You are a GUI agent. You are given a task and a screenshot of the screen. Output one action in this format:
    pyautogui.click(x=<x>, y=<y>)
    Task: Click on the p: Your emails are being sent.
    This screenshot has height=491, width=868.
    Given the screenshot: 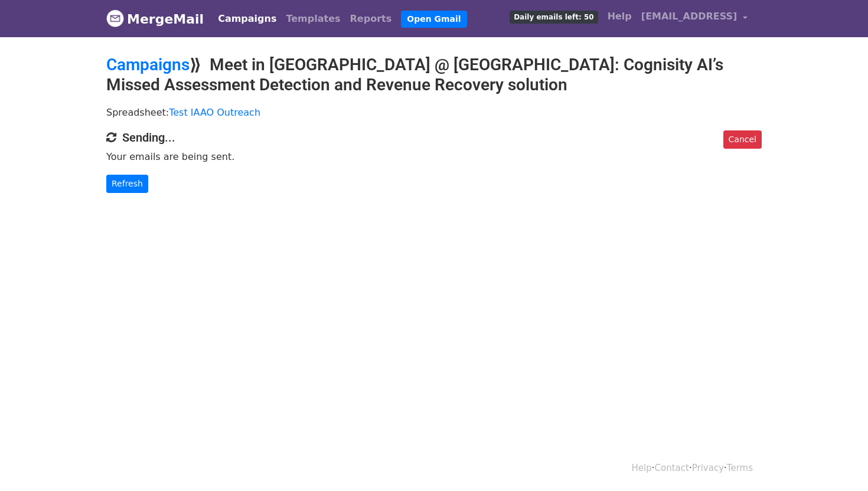 What is the action you would take?
    pyautogui.click(x=434, y=157)
    